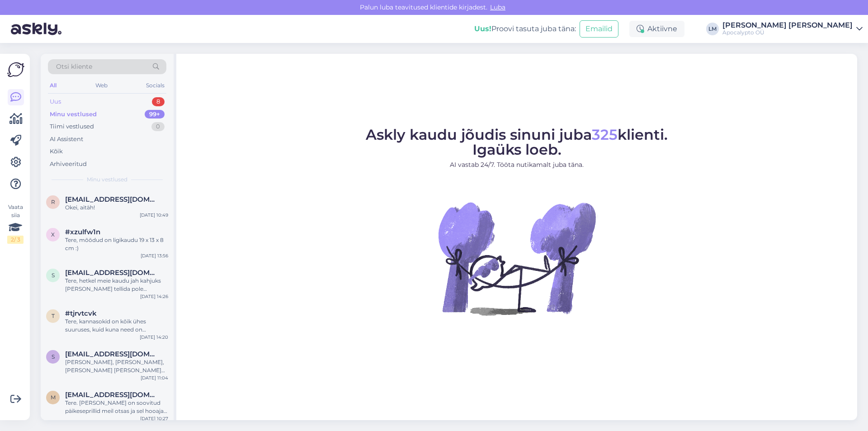 The image size is (868, 431). What do you see at coordinates (112, 199) in the screenshot?
I see `span: rkorboja@gmail.com` at bounding box center [112, 199].